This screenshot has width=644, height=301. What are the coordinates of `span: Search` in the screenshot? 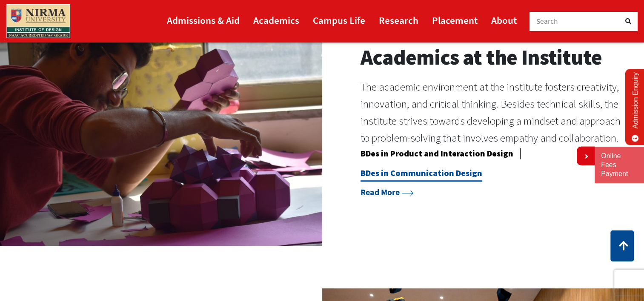 It's located at (548, 21).